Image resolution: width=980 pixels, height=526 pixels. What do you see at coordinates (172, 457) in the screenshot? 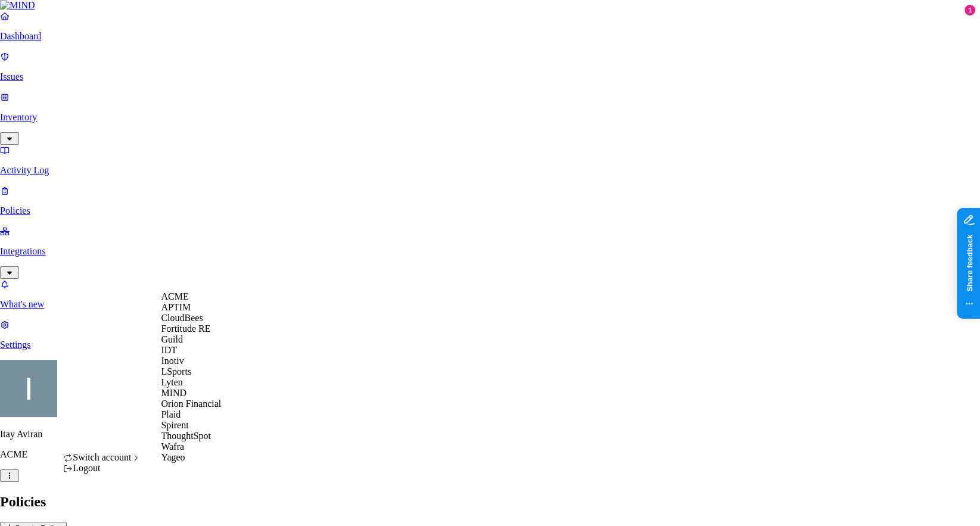
I see `span: Yageo` at bounding box center [172, 457].